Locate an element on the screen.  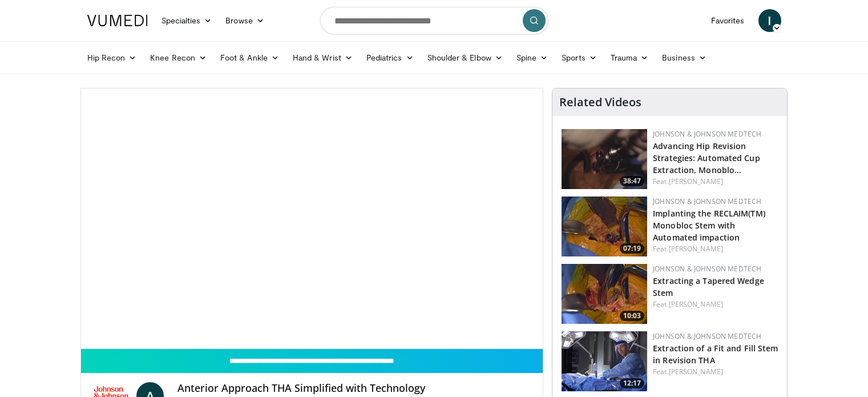
input: Search topics, interventions is located at coordinates (434, 21).